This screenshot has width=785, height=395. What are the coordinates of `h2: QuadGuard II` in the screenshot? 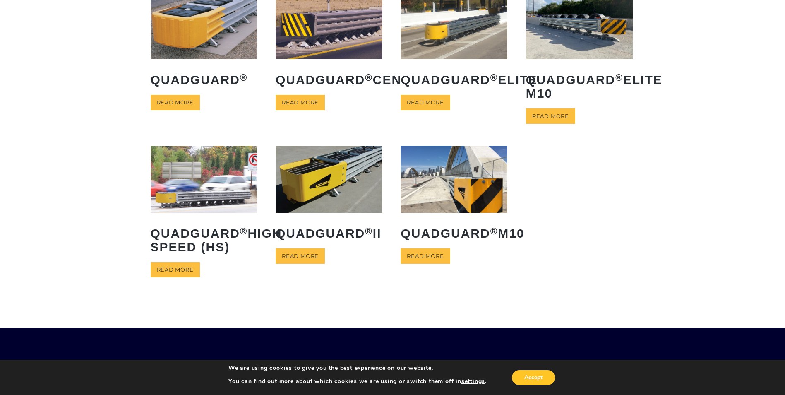 It's located at (329, 233).